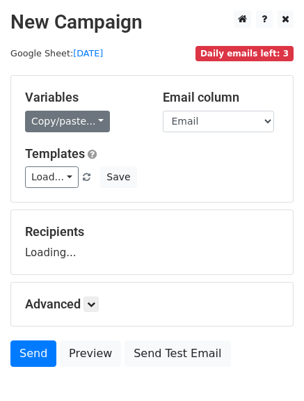 This screenshot has height=401, width=304. What do you see at coordinates (152, 232) in the screenshot?
I see `h5: Recipients` at bounding box center [152, 232].